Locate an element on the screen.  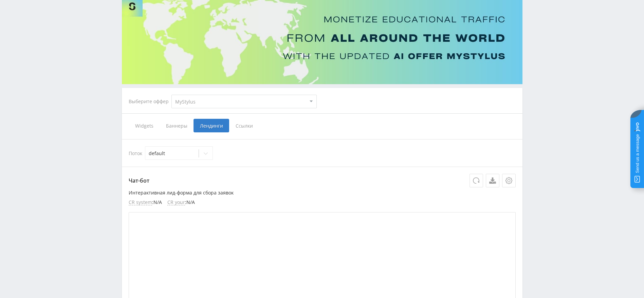
button: Обновить is located at coordinates (476, 181).